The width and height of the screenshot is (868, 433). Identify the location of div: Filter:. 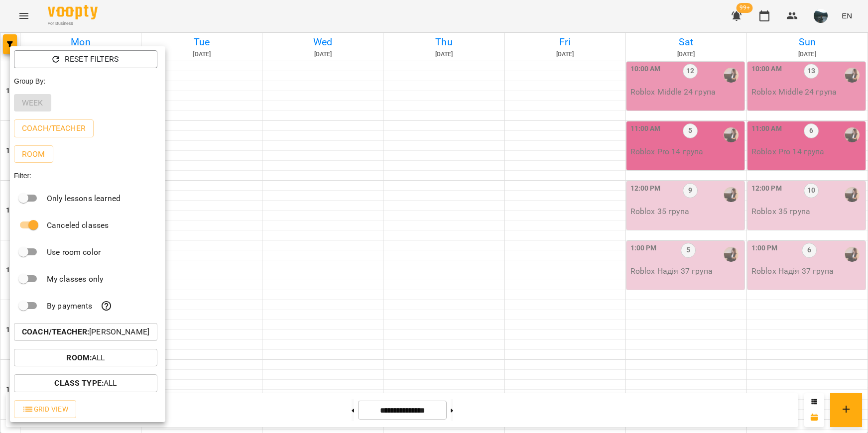
(87, 175).